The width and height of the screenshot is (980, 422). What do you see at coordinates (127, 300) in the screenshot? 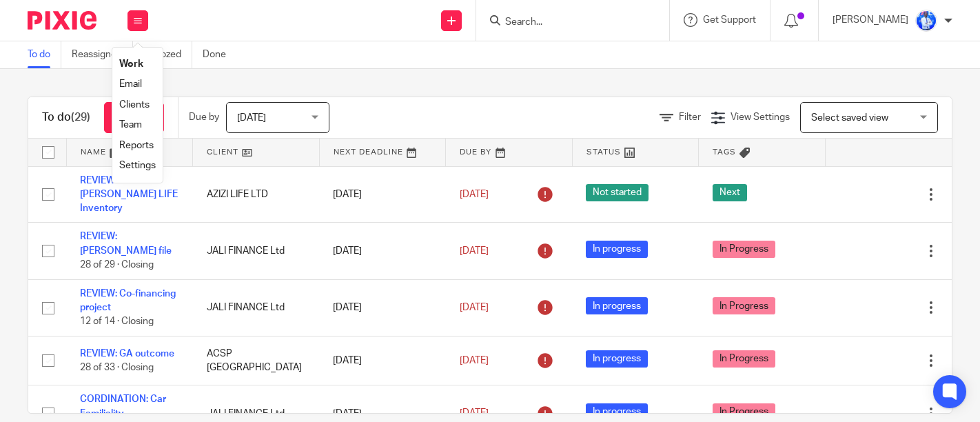
I see `a: REVIEW: Co-financing project` at bounding box center [127, 300].